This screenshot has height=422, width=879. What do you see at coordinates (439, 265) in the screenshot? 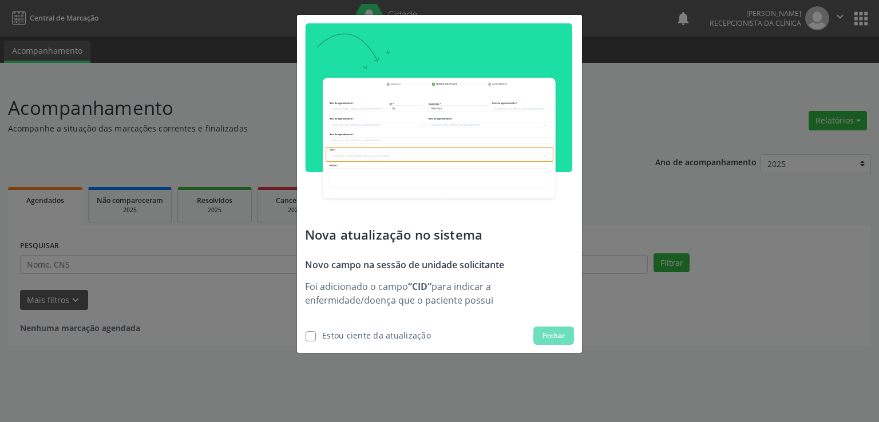
I see `p: Novo campo na sessão de unidade solicitante` at bounding box center [439, 265].